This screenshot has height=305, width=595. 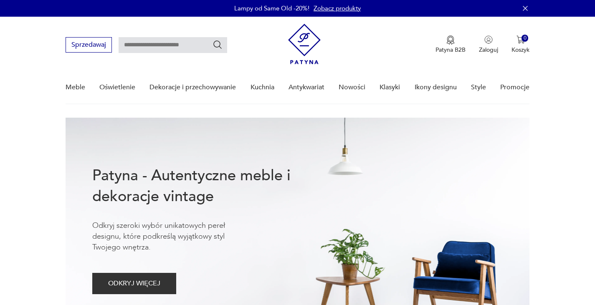 I want to click on a: Meble, so click(x=75, y=87).